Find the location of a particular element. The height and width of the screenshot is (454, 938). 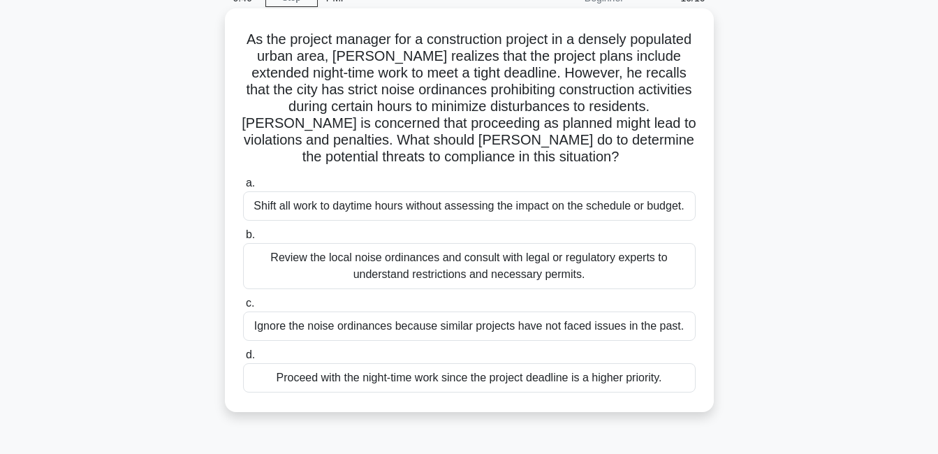

span: b. is located at coordinates (250, 234).